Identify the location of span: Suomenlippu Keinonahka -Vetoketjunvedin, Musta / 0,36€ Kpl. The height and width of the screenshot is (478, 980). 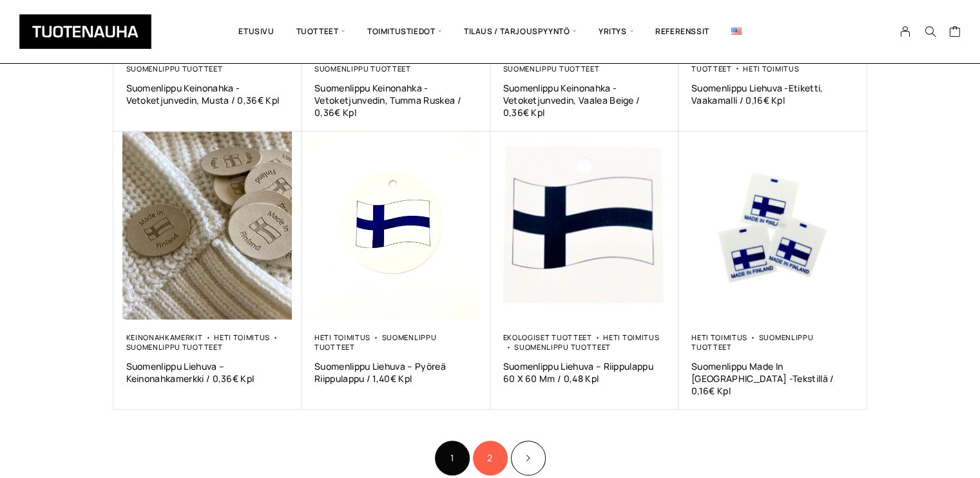
(207, 94).